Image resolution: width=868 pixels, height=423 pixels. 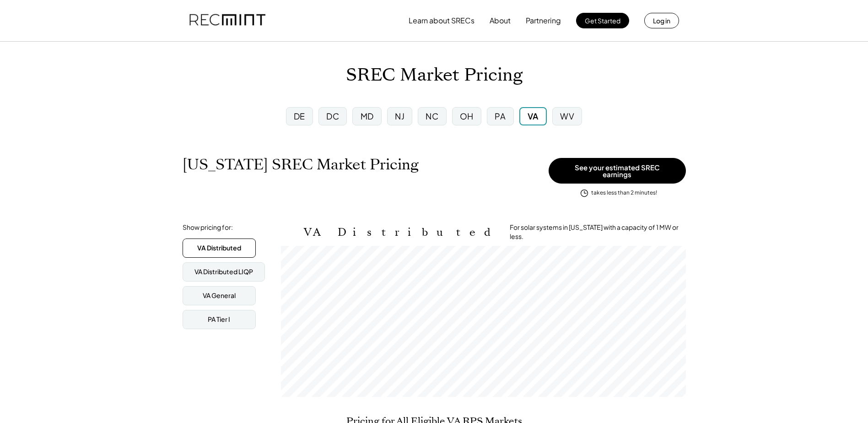 What do you see at coordinates (617, 170) in the screenshot?
I see `button: See your estimated SREC earnings` at bounding box center [617, 170].